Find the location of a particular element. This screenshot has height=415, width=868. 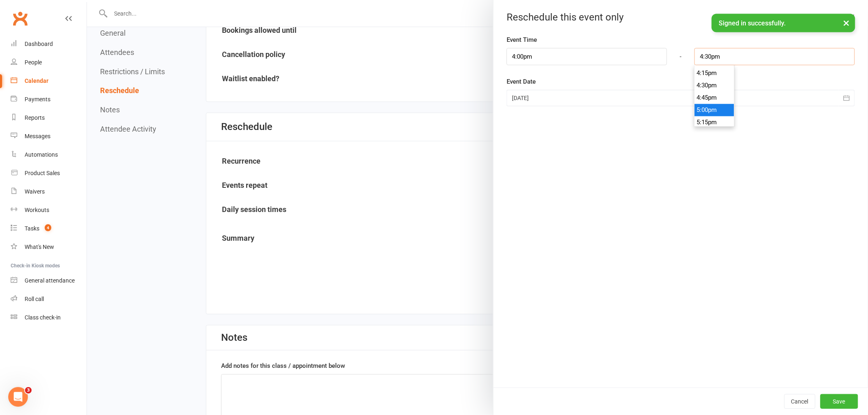

div: Dashboard is located at coordinates (39, 44).